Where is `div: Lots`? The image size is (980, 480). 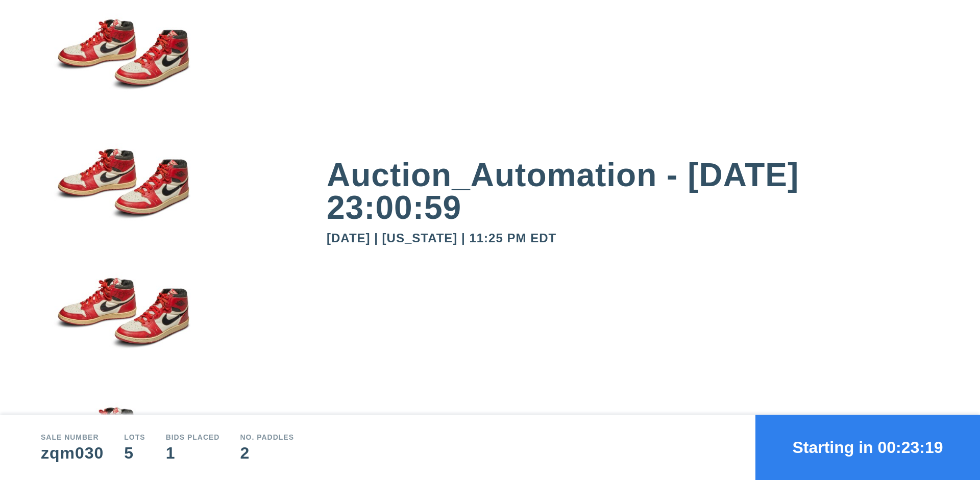 div: Lots is located at coordinates (134, 437).